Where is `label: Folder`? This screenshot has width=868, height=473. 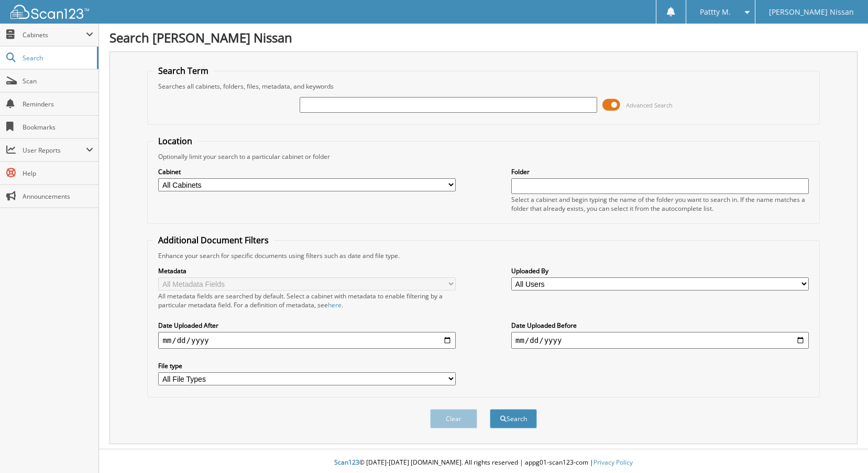
label: Folder is located at coordinates (660, 172).